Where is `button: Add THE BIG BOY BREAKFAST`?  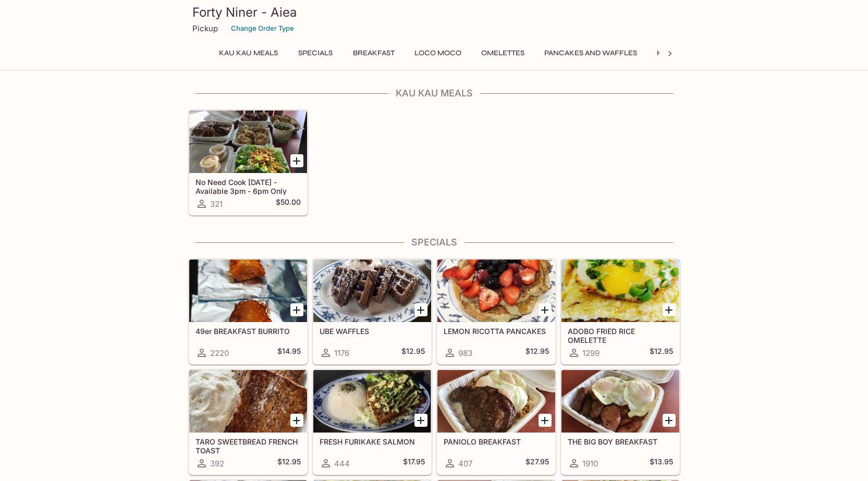
button: Add THE BIG BOY BREAKFAST is located at coordinates (669, 420).